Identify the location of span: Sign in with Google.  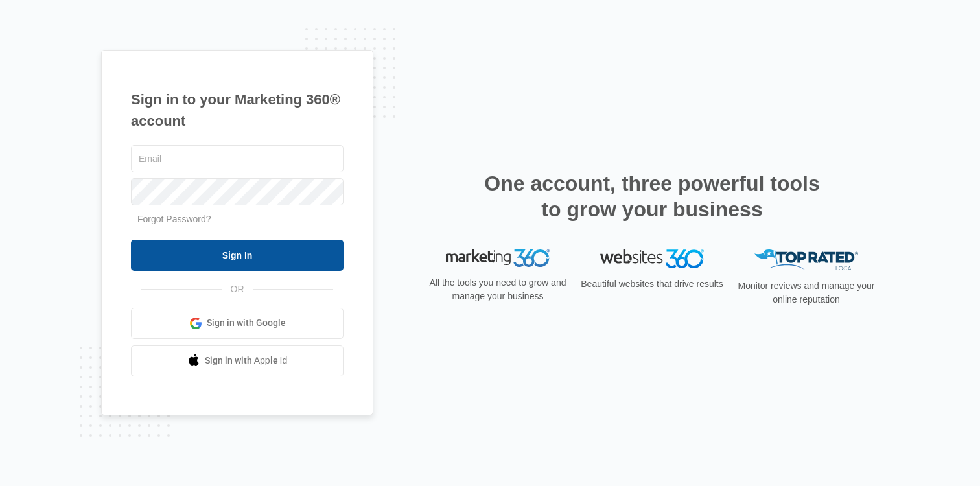
(246, 323).